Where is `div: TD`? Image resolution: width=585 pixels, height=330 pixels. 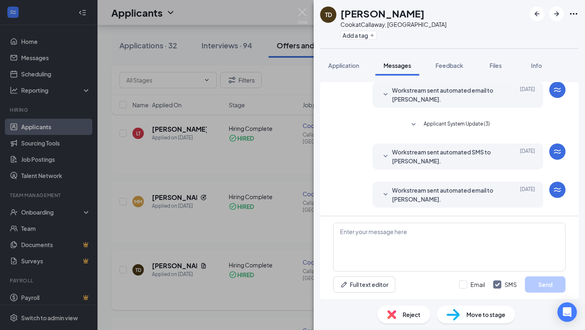
div: TD is located at coordinates (328, 15).